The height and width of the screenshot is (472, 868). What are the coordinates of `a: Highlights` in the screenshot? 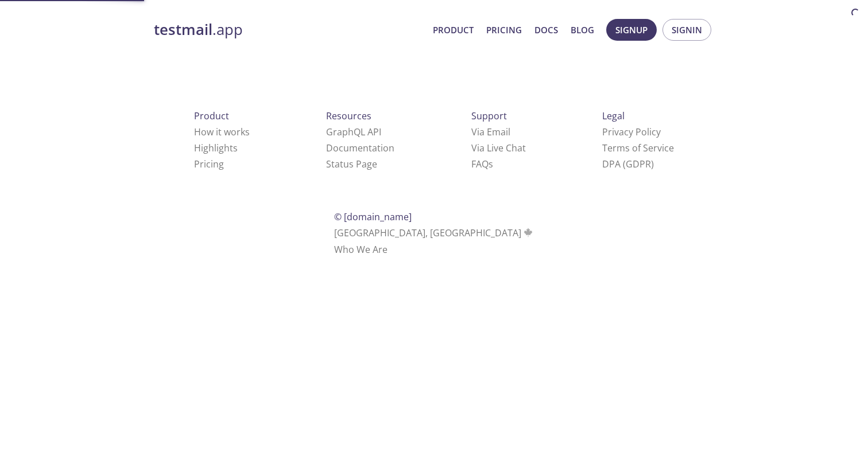 It's located at (216, 148).